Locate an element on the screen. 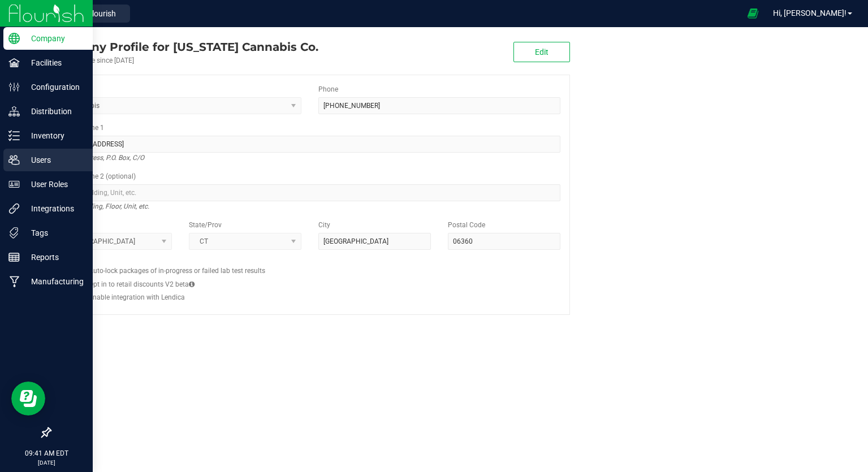 This screenshot has width=868, height=472. label: City is located at coordinates (324, 225).